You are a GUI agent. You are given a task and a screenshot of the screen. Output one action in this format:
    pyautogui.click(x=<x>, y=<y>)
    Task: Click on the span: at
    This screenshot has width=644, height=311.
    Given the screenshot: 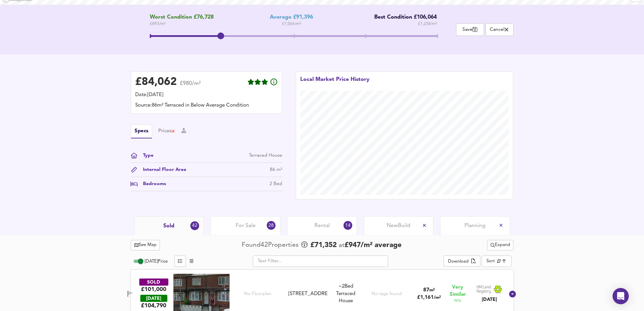 What is the action you would take?
    pyautogui.click(x=341, y=245)
    